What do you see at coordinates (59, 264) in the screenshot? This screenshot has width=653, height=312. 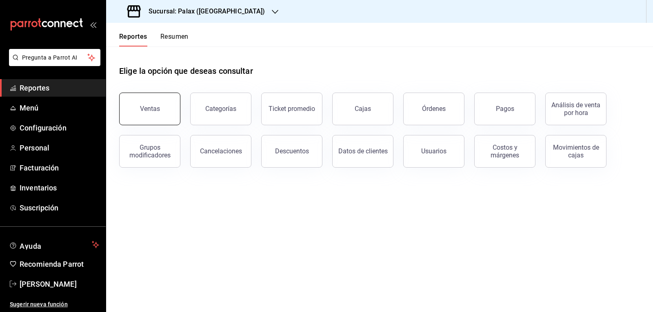 I see `span: Recomienda Parrot` at bounding box center [59, 264].